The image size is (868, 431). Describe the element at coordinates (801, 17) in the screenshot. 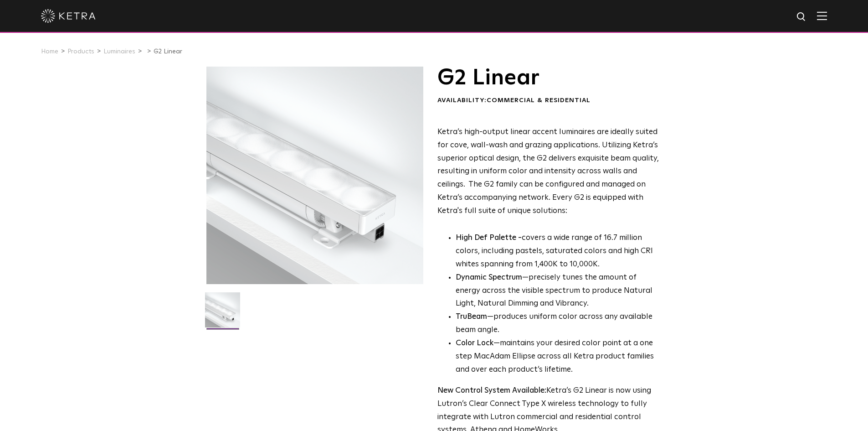

I see `img: search icon` at that location.